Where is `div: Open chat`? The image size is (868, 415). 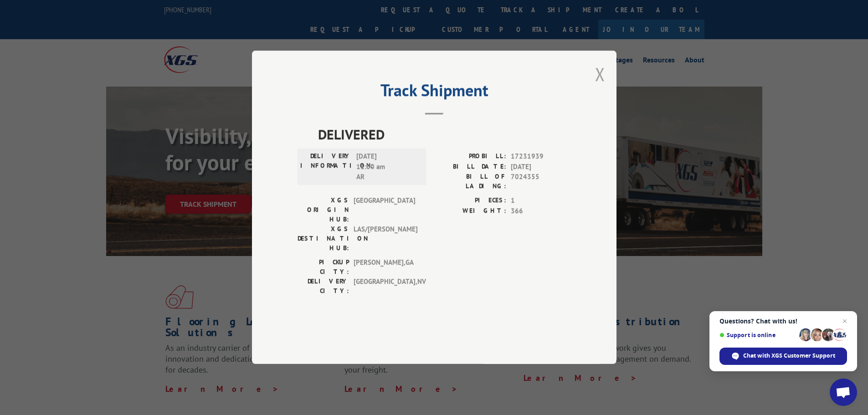
div: Open chat is located at coordinates (843, 392).